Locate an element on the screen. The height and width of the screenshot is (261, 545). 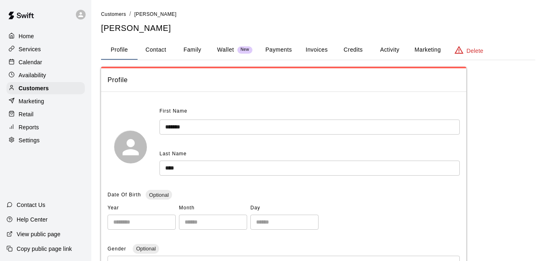
button: Payments is located at coordinates (279, 50).